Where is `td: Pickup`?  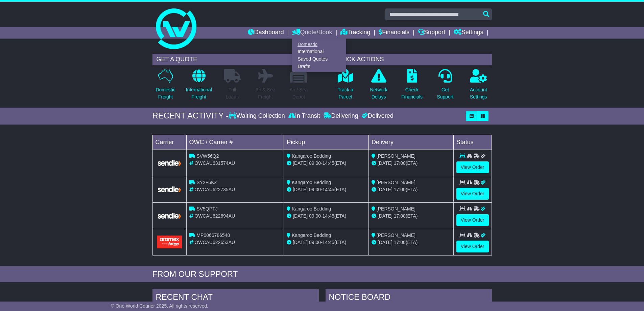 td: Pickup is located at coordinates (326, 142).